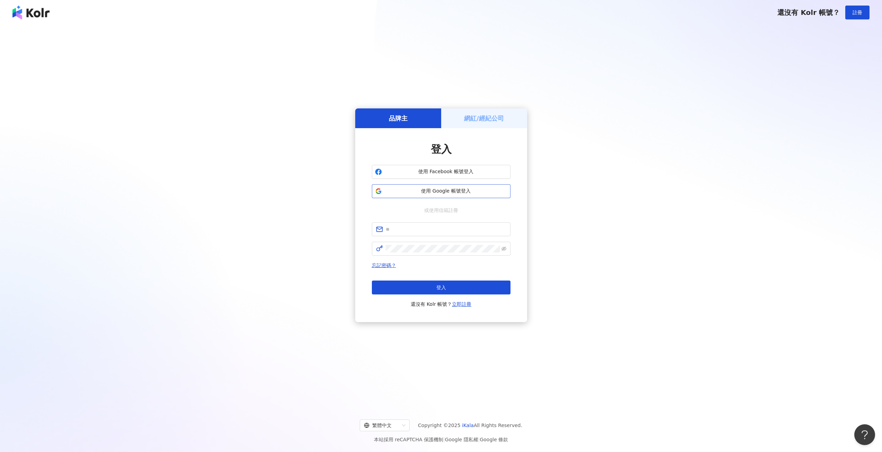 This screenshot has width=882, height=452. I want to click on a: iKala, so click(468, 426).